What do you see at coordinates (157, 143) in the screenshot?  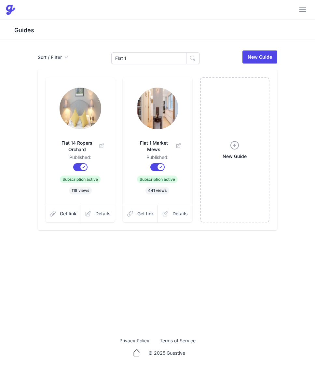 I see `a: Flat 1 Market Mews` at bounding box center [157, 143].